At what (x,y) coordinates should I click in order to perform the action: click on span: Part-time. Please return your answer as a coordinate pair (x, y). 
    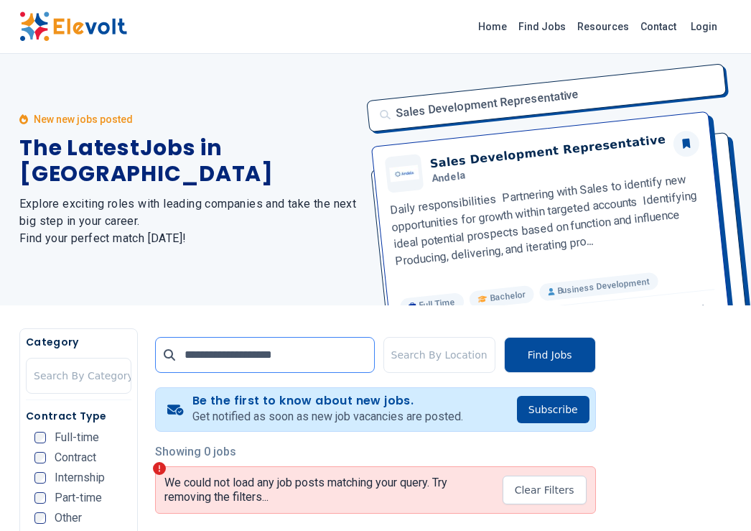
    Looking at the image, I should click on (78, 498).